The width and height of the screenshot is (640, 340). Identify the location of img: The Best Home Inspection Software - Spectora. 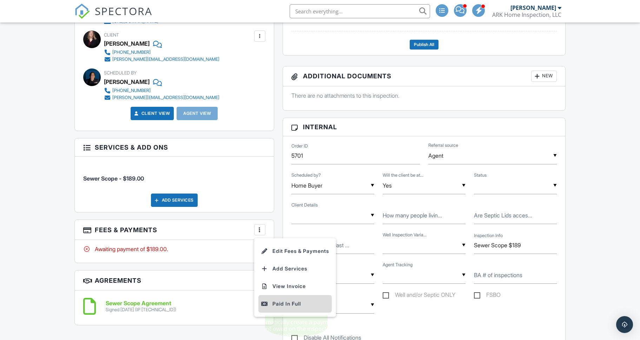
(82, 11).